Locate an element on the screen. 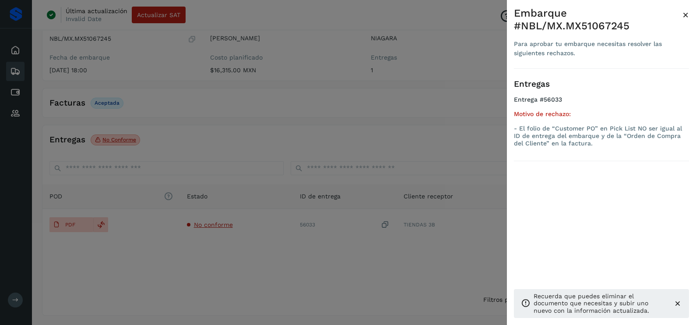  h3: Entregas is located at coordinates (602, 84).